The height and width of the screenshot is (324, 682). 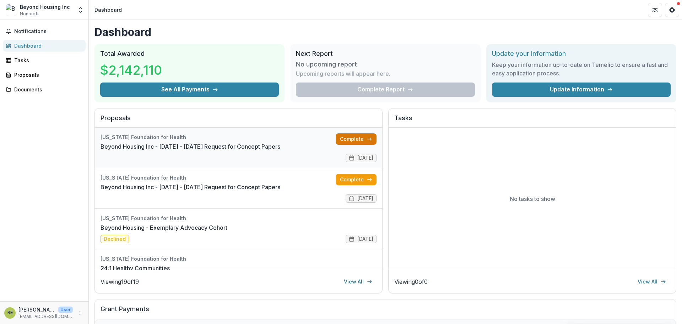 What do you see at coordinates (44, 75) in the screenshot?
I see `a: Proposals` at bounding box center [44, 75].